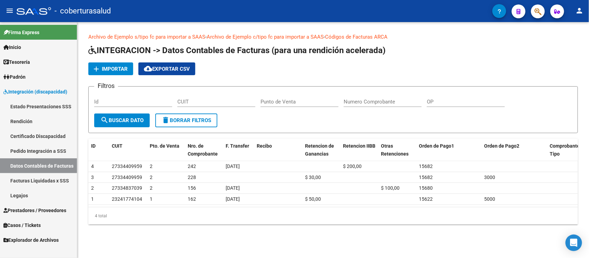 The width and height of the screenshot is (589, 258). I want to click on mat-icon: person, so click(579, 11).